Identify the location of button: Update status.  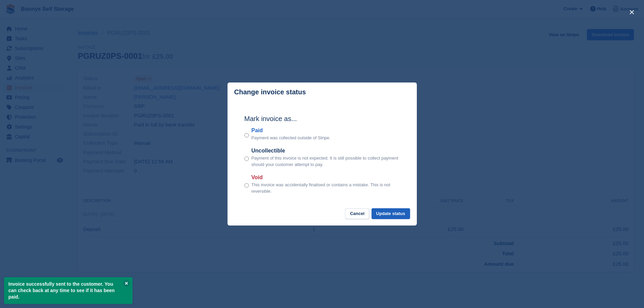
(391, 214).